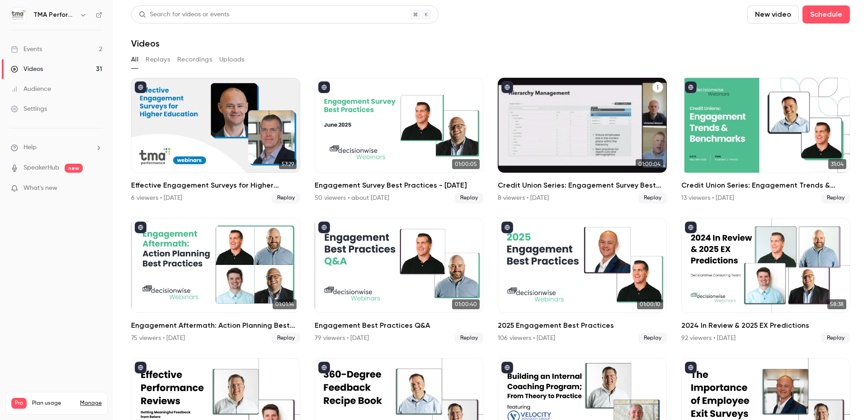  Describe the element at coordinates (284, 304) in the screenshot. I see `span: 01:01:14` at that location.